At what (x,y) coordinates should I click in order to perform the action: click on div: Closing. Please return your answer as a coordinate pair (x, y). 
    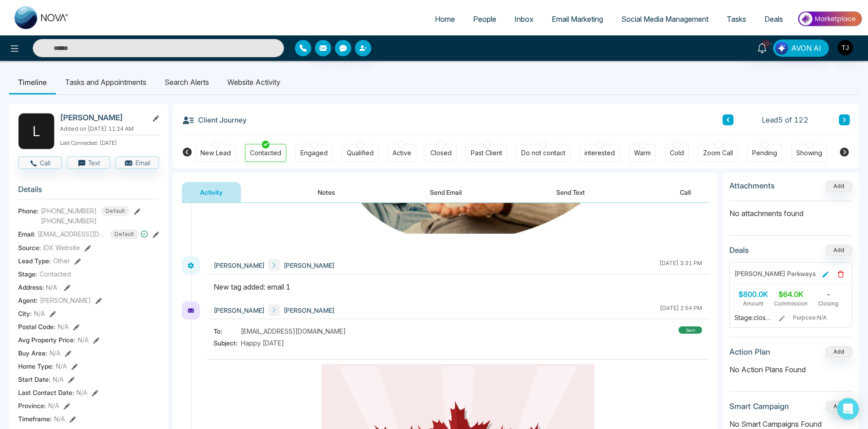
    Looking at the image, I should click on (828, 304).